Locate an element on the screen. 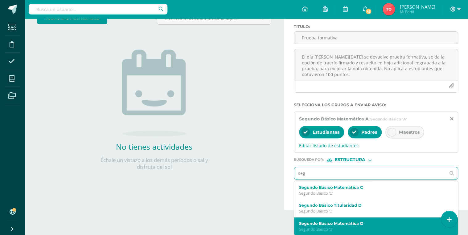 The width and height of the screenshot is (468, 235). input: Titulo is located at coordinates (376, 38).